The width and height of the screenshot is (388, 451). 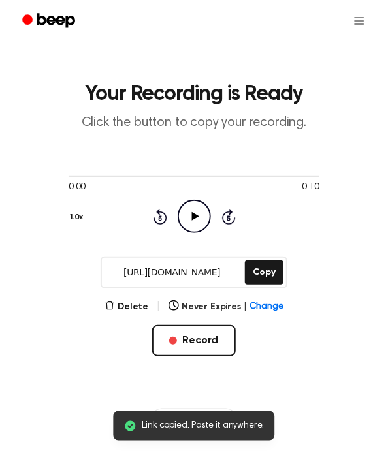 What do you see at coordinates (50, 21) in the screenshot?
I see `a: Beep` at bounding box center [50, 21].